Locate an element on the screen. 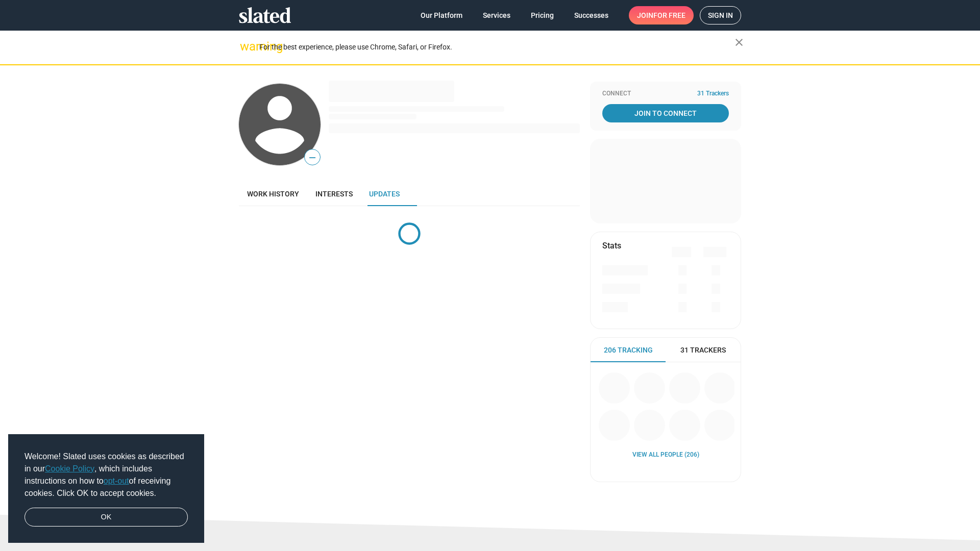 This screenshot has width=980, height=551. span: Successes is located at coordinates (591, 15).